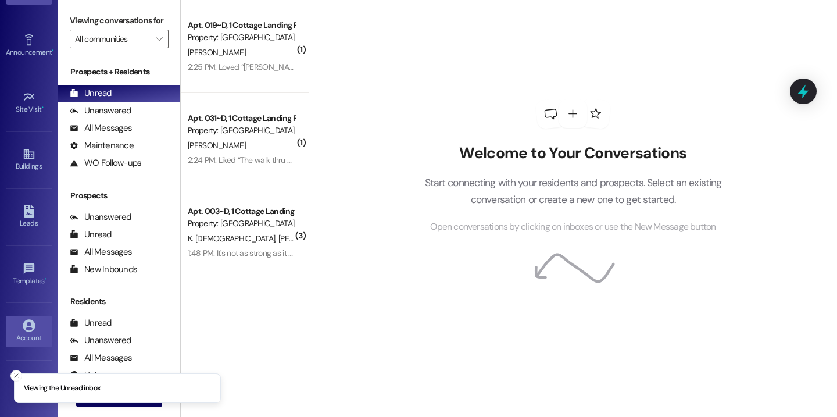  I want to click on div: Maintenance, so click(102, 145).